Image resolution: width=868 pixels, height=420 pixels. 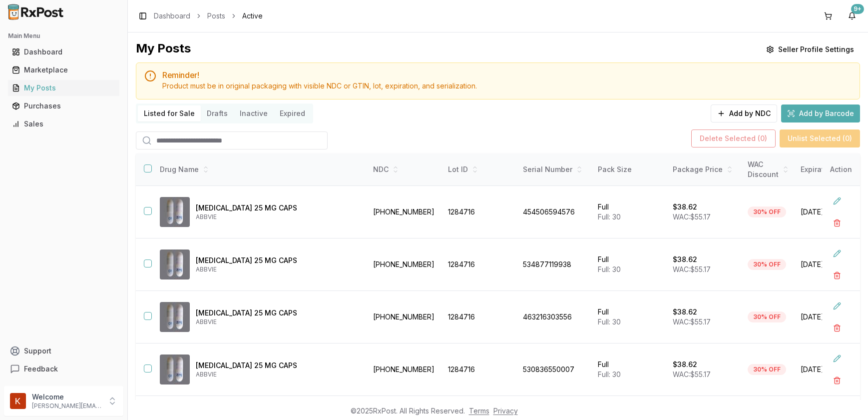 I want to click on div: Drug Name, so click(x=259, y=169).